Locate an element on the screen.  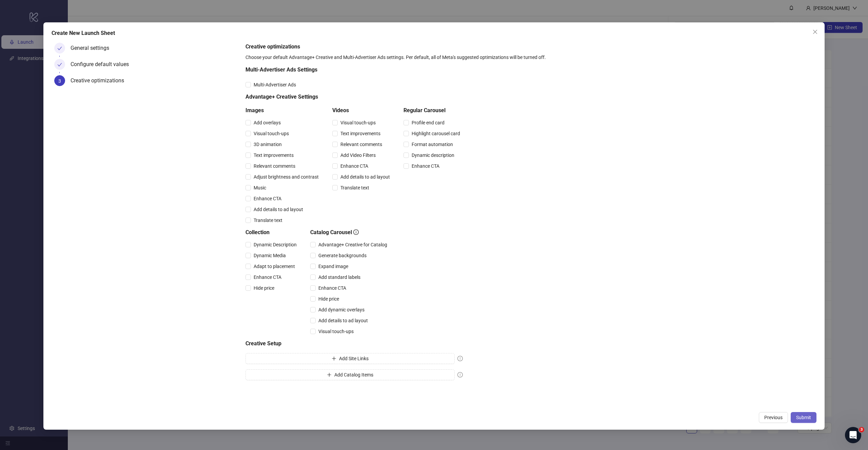
span: Music is located at coordinates (260, 188).